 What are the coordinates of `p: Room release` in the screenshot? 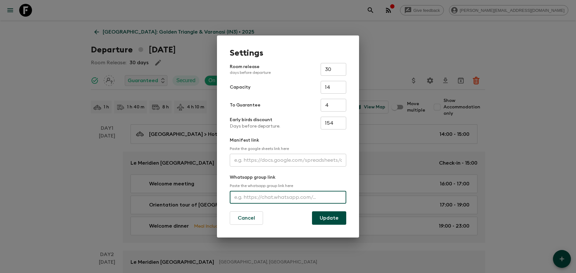 It's located at (250, 69).